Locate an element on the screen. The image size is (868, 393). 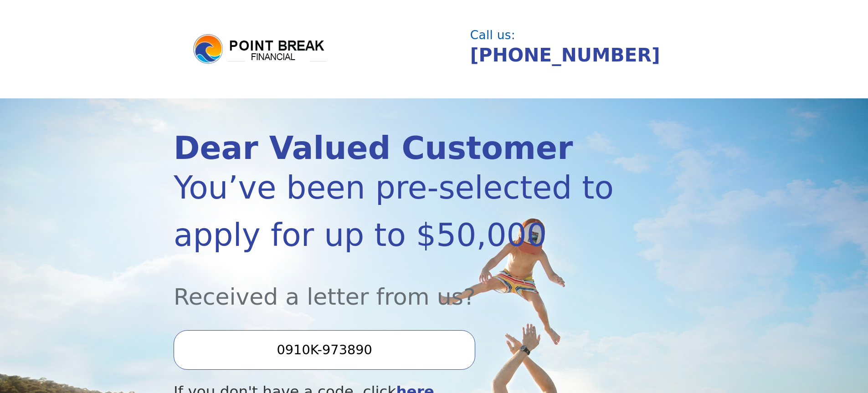
div: You’ve been pre-selected to apply for up to $50,000 is located at coordinates (395, 211).